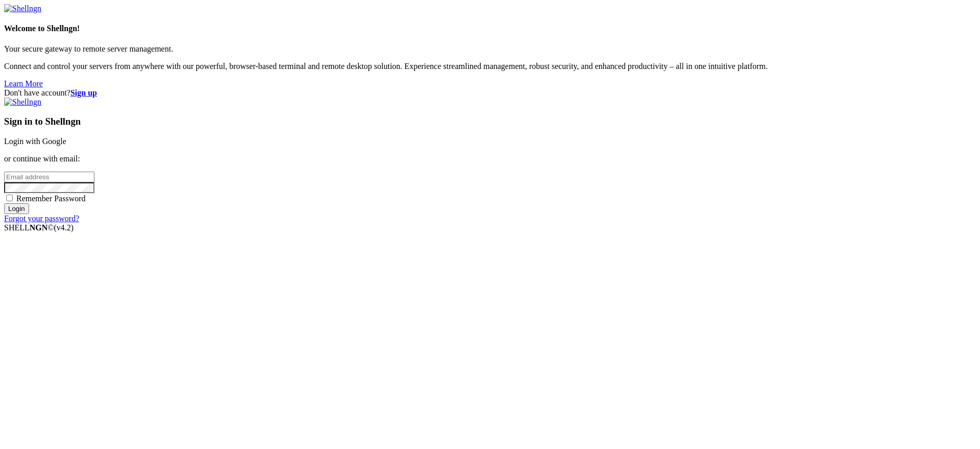 Image resolution: width=980 pixels, height=449 pixels. I want to click on h3: Sign in to Shellngn, so click(490, 122).